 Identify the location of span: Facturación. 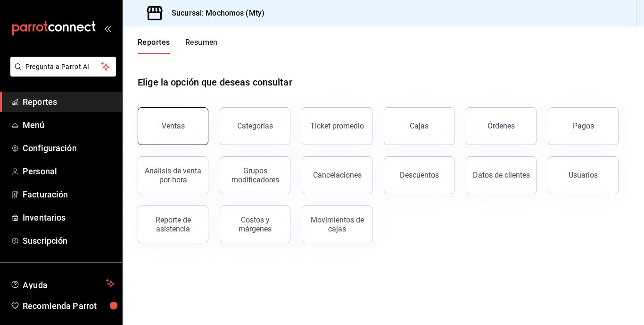
(68, 194).